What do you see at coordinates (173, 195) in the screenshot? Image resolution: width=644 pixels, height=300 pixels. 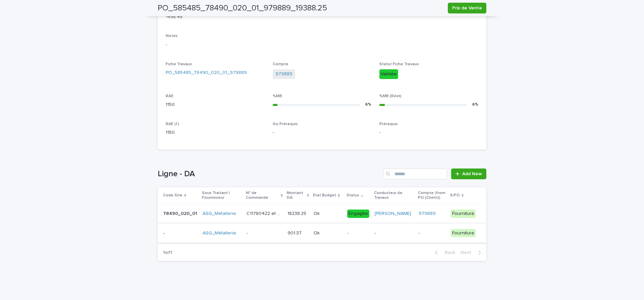 I see `p: Code Site` at bounding box center [173, 195].